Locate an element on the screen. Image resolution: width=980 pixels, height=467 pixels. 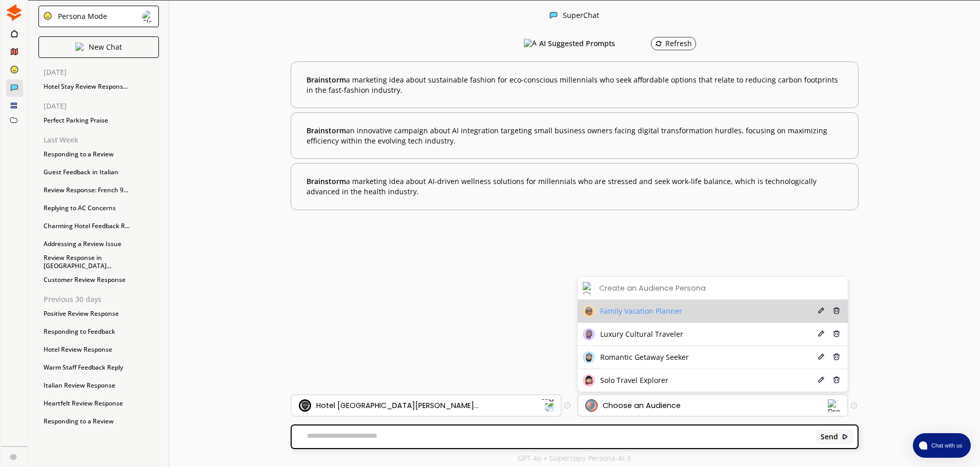
div: Charming Hotel Feedback R... is located at coordinates (98, 227).